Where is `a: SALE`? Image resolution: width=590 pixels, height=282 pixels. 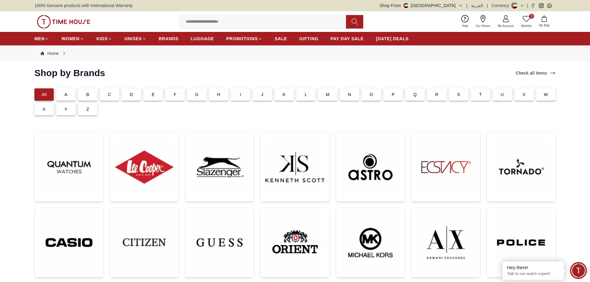
a: SALE is located at coordinates (281, 39).